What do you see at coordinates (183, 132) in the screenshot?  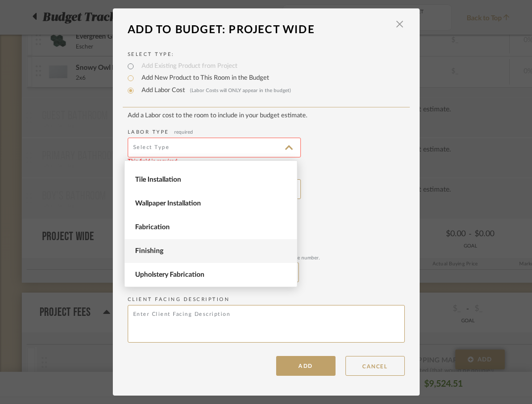 I see `span: required` at bounding box center [183, 132].